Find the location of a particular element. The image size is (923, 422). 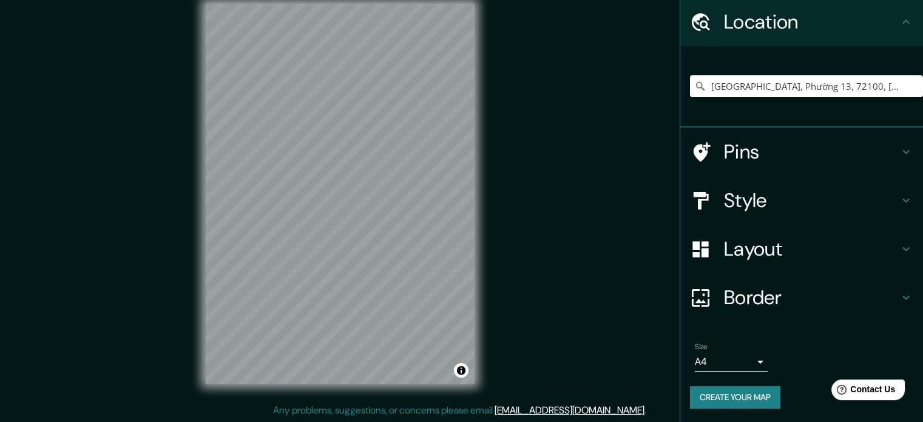

h4: Location is located at coordinates (811, 22).